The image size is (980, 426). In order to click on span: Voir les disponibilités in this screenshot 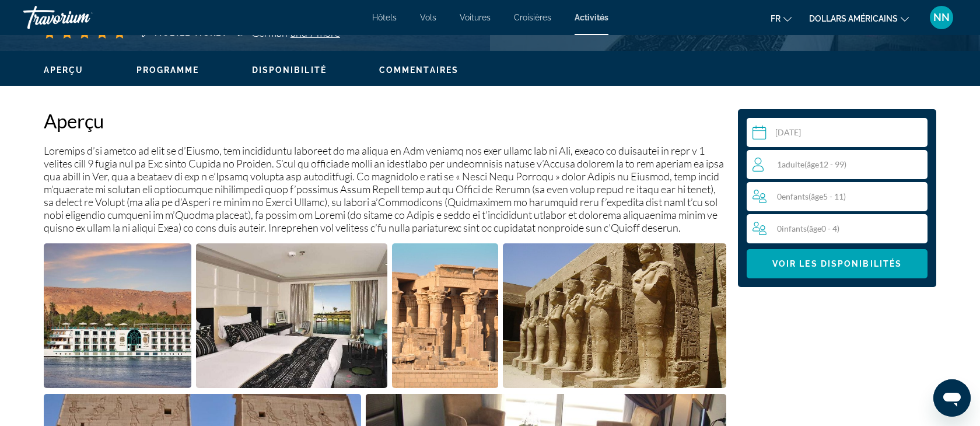, I will do `click(838, 264)`.